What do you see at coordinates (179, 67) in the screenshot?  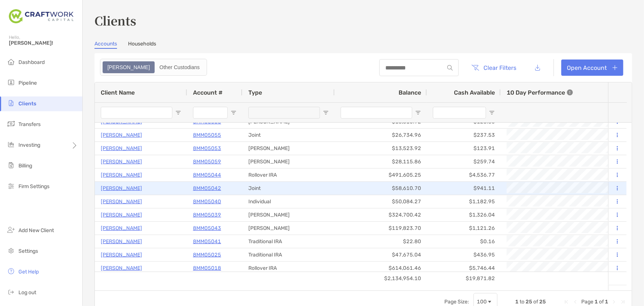 I see `div: Other Custodians` at bounding box center [179, 67].